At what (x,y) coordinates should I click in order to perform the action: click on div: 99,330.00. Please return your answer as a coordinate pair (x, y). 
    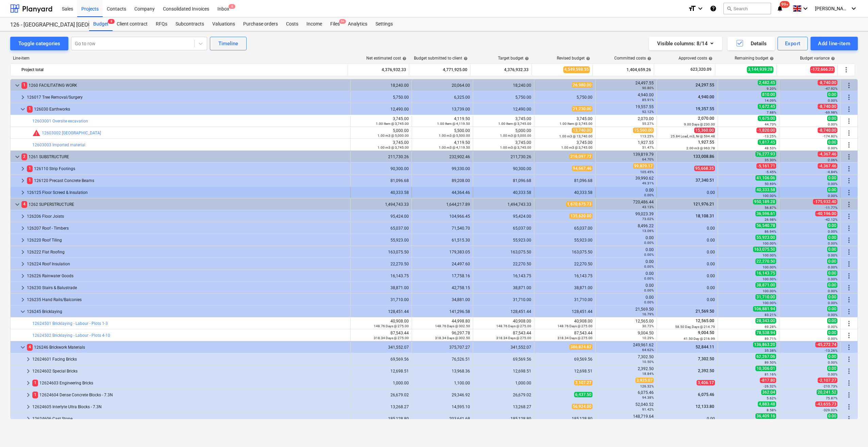
    Looking at the image, I should click on (442, 169).